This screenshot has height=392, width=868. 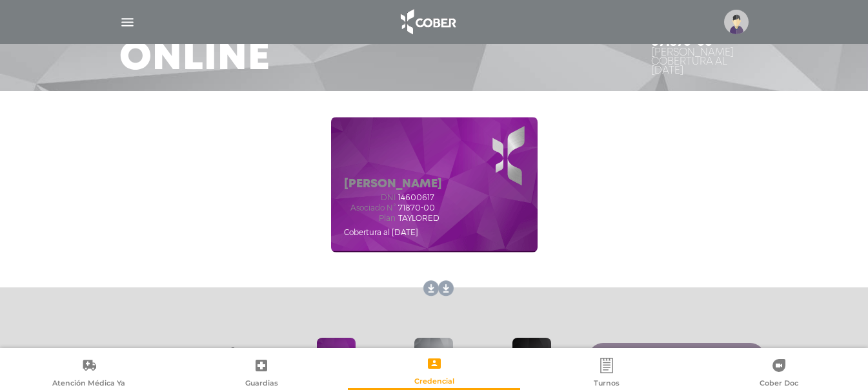 I want to click on span: Credencial, so click(x=434, y=382).